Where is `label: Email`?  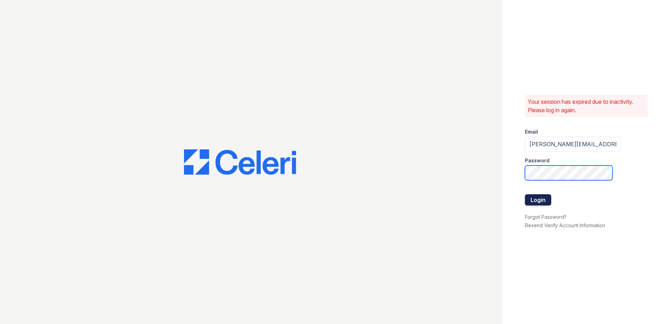
label: Email is located at coordinates (531, 132).